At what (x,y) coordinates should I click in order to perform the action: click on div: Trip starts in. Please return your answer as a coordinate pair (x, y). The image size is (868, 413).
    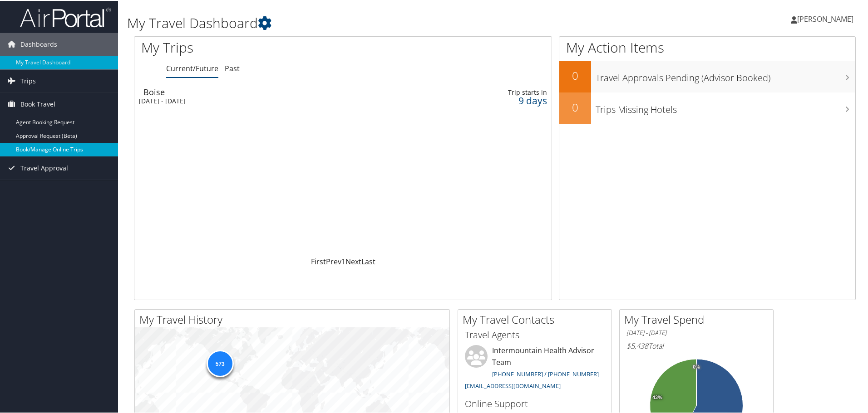
    Looking at the image, I should click on (499, 92).